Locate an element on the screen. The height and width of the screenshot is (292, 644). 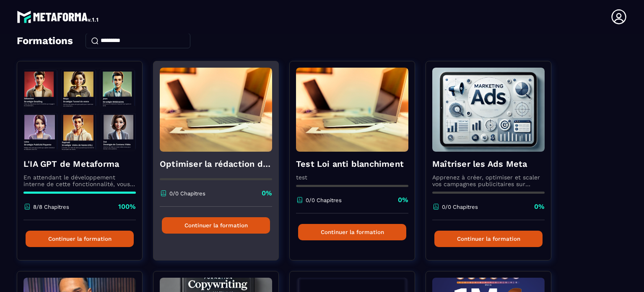
p: Apprenez à créer, optimiser et scaler vos campagnes publicitaires sur Facebook et Instagram. is located at coordinates (489, 180).